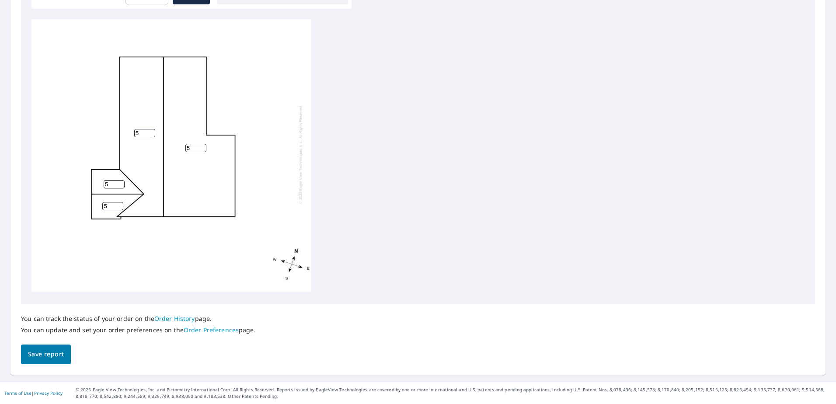  What do you see at coordinates (46, 354) in the screenshot?
I see `button: Save report` at bounding box center [46, 354].